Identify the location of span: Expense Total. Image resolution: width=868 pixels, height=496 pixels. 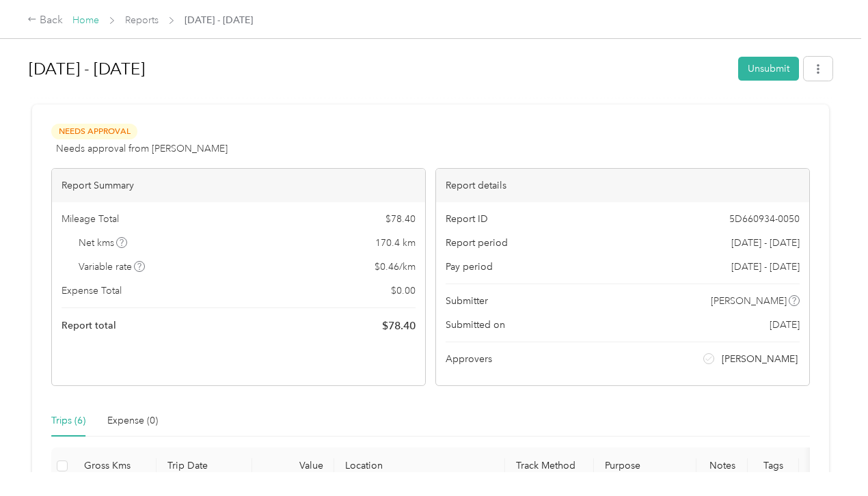
(91, 291).